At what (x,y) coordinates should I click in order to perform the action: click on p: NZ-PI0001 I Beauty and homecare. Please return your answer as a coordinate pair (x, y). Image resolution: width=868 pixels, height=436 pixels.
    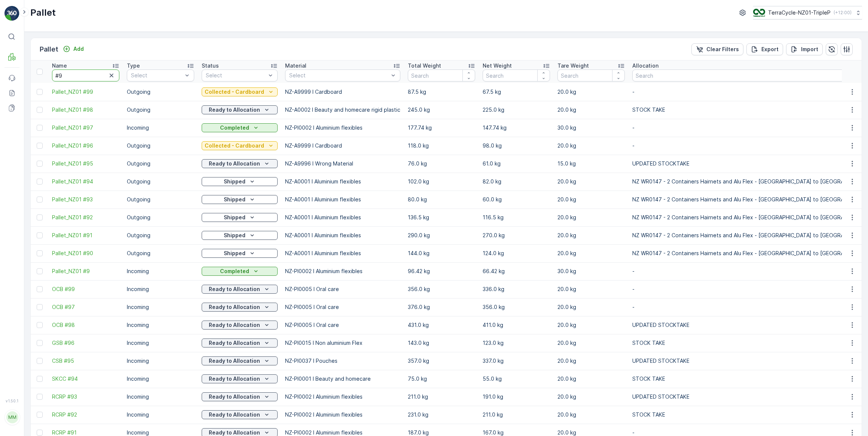
    Looking at the image, I should click on (343, 379).